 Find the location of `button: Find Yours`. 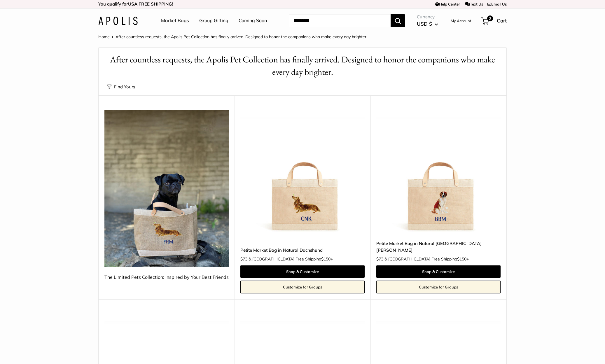

button: Find Yours is located at coordinates (121, 87).